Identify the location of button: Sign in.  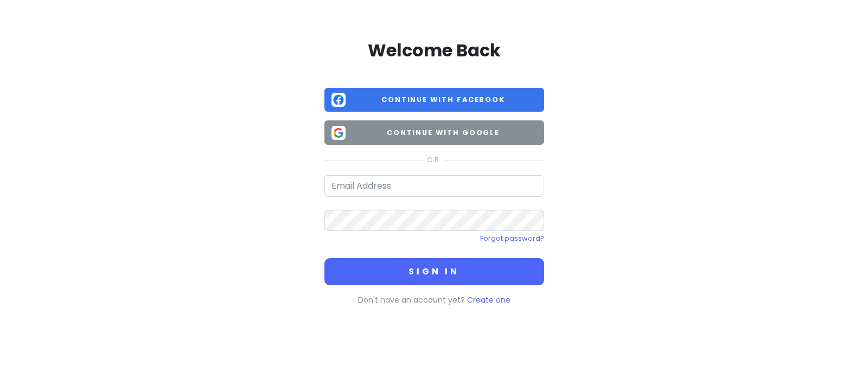
(434, 271).